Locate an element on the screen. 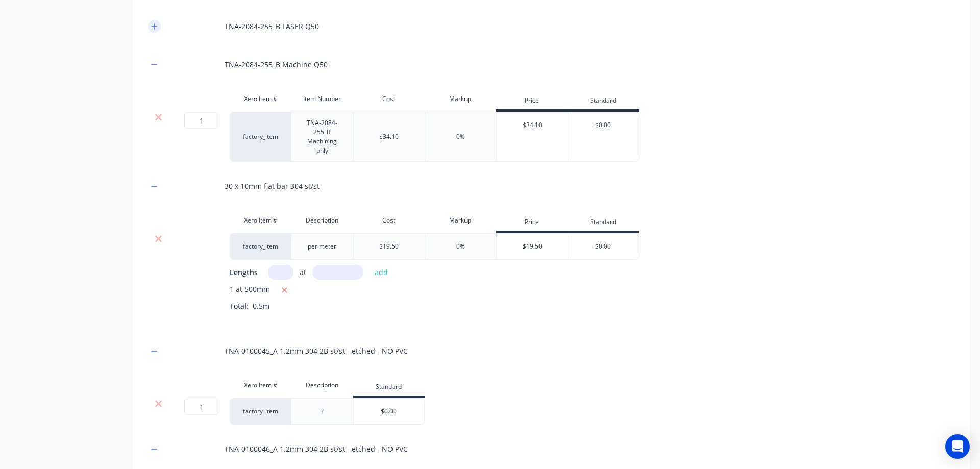  div: TNA-2084-255_B Machine Q50 is located at coordinates (276, 64).